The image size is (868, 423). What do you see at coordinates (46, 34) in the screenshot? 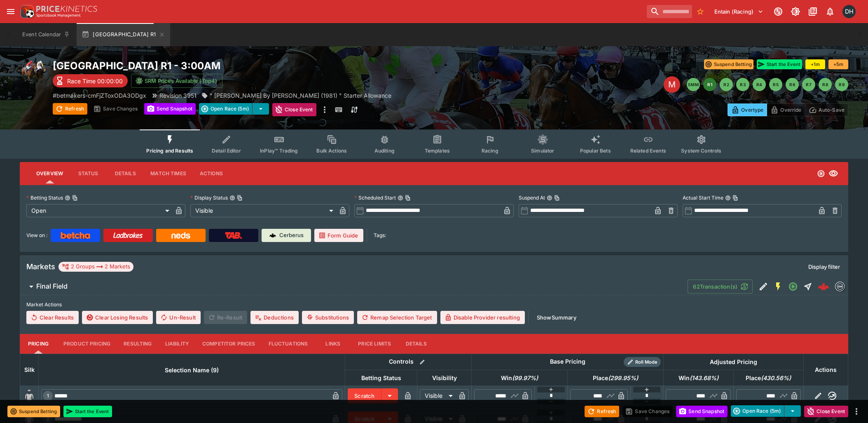
I see `button: Event Calendar` at bounding box center [46, 34].